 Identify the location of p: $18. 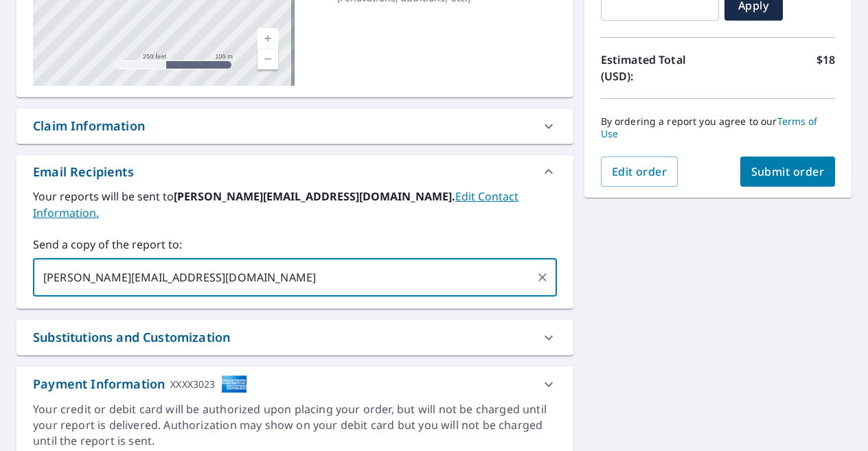
(826, 68).